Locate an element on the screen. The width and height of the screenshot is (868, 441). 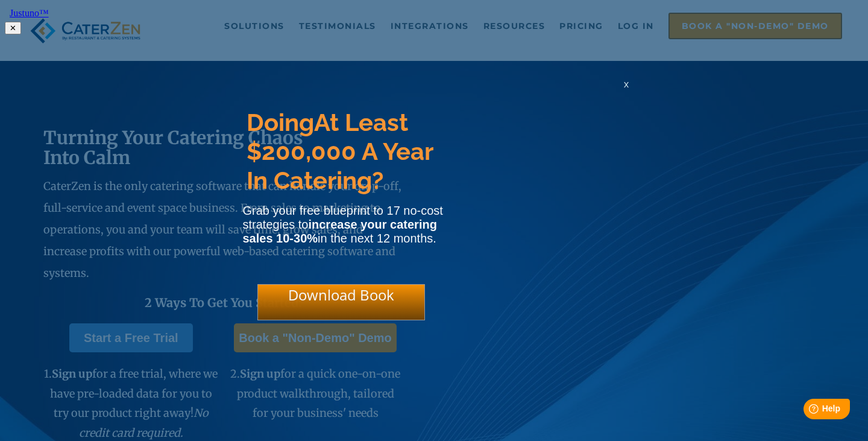
span: At Least $200,000 A Year In Catering? is located at coordinates (339, 151).